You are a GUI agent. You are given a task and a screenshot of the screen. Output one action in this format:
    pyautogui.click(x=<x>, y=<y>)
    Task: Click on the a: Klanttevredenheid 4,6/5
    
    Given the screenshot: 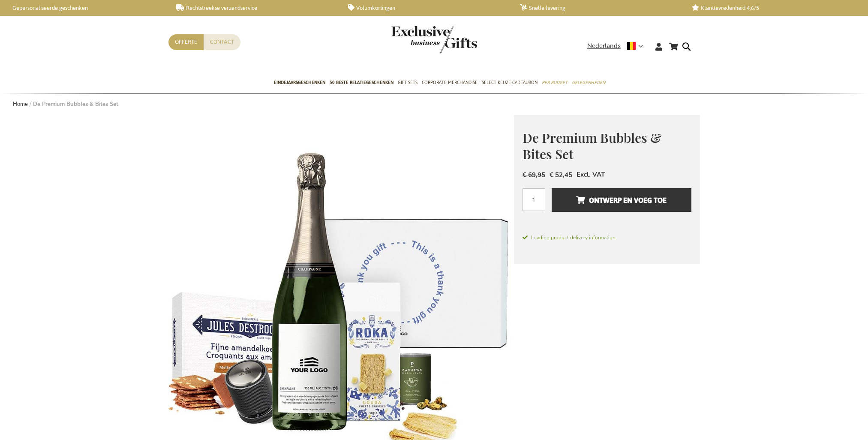 What is the action you would take?
    pyautogui.click(x=770, y=8)
    